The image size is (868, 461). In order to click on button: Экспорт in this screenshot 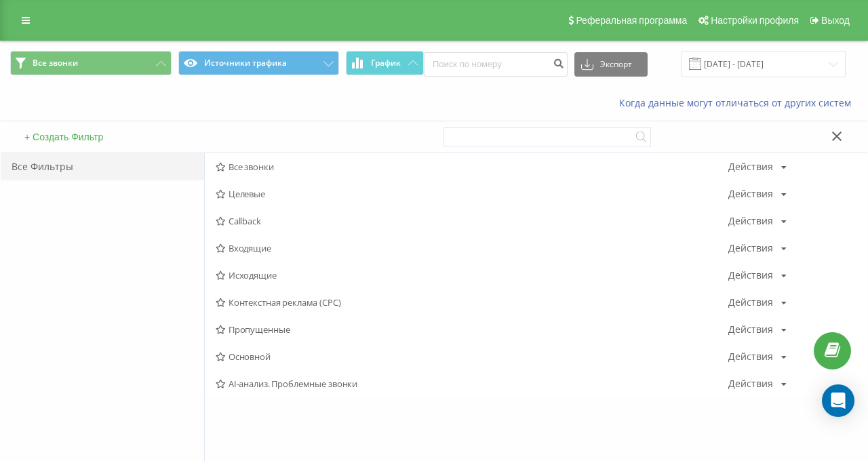, I will do `click(611, 65)`.